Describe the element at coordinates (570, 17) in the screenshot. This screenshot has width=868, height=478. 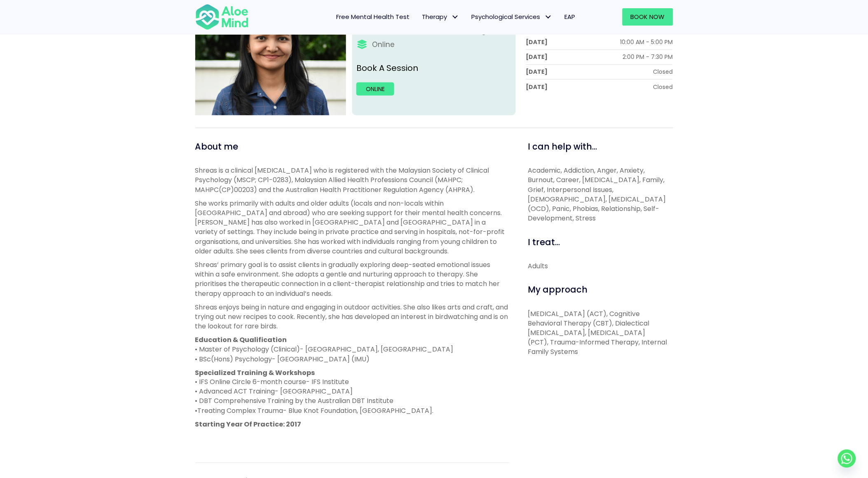
I see `span: EAP` at that location.